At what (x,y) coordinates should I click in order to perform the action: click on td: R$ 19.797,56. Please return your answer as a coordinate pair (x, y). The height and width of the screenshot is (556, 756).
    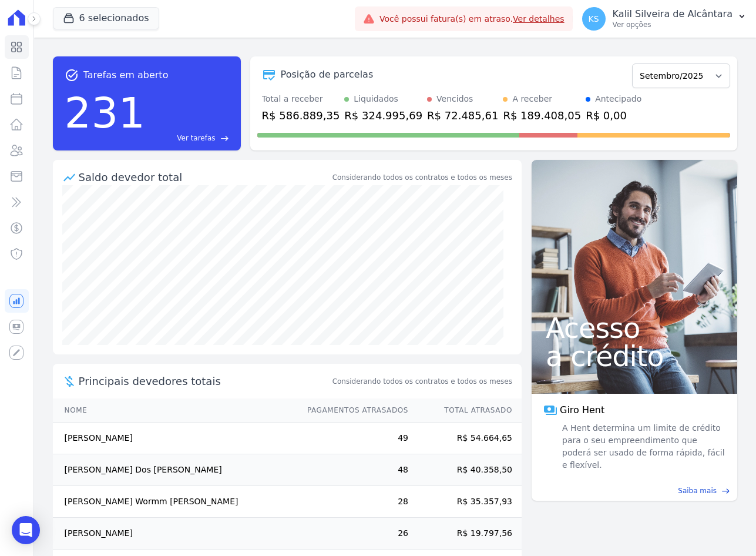
    Looking at the image, I should click on (465, 533).